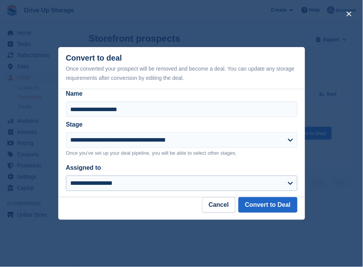 Image resolution: width=363 pixels, height=267 pixels. Describe the element at coordinates (74, 124) in the screenshot. I see `label: Stage` at that location.